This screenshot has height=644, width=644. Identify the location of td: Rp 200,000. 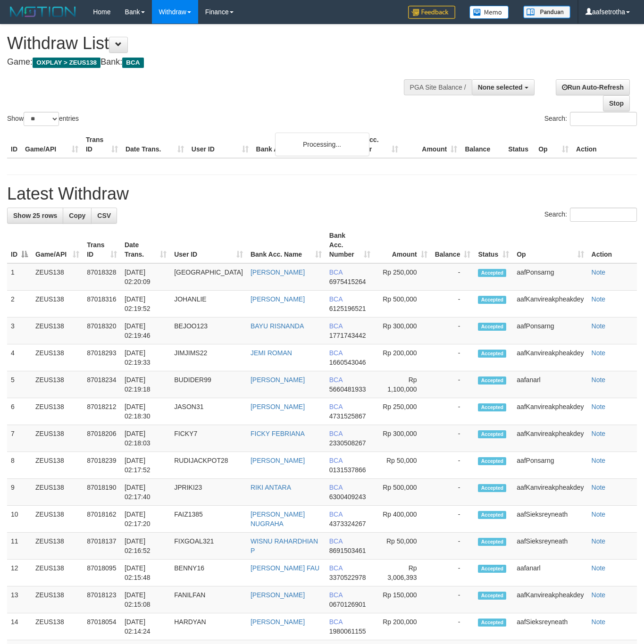
(403, 358).